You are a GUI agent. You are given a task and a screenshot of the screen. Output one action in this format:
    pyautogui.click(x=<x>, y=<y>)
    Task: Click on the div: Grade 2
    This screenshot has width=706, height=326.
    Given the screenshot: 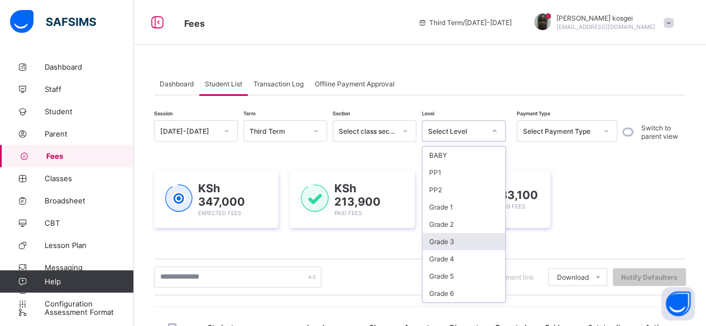 What is the action you would take?
    pyautogui.click(x=464, y=224)
    